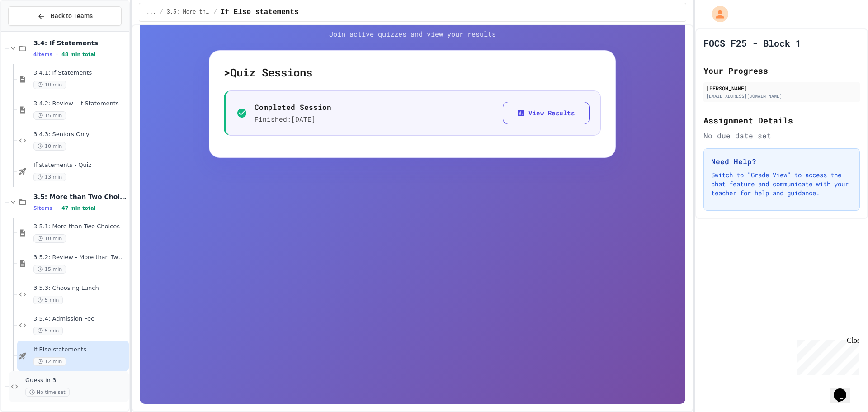 The image size is (868, 412). I want to click on span: 3.4: If Statements, so click(80, 43).